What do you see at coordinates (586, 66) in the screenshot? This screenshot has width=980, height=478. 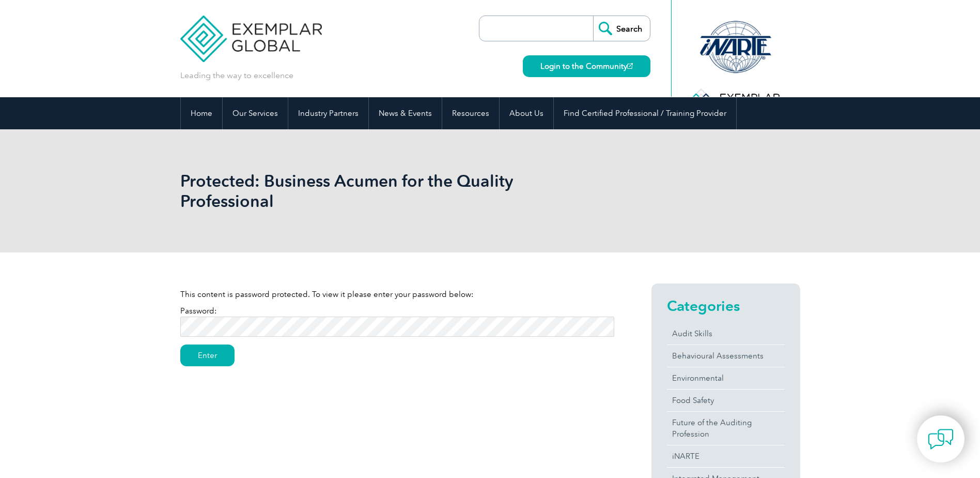 I see `a: Login to the Community` at bounding box center [586, 66].